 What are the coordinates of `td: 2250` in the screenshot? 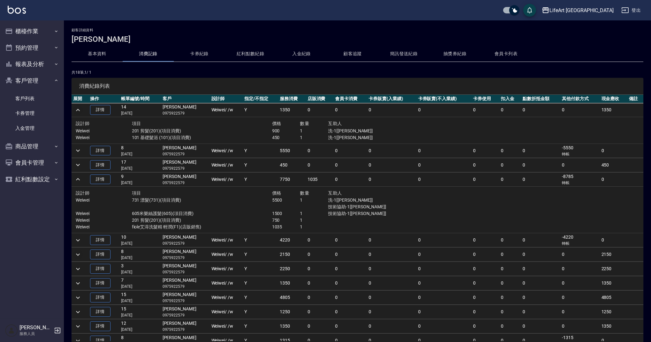 It's located at (613, 269).